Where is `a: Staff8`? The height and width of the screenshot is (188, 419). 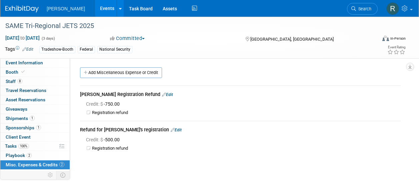 a: Staff8 is located at coordinates (35, 81).